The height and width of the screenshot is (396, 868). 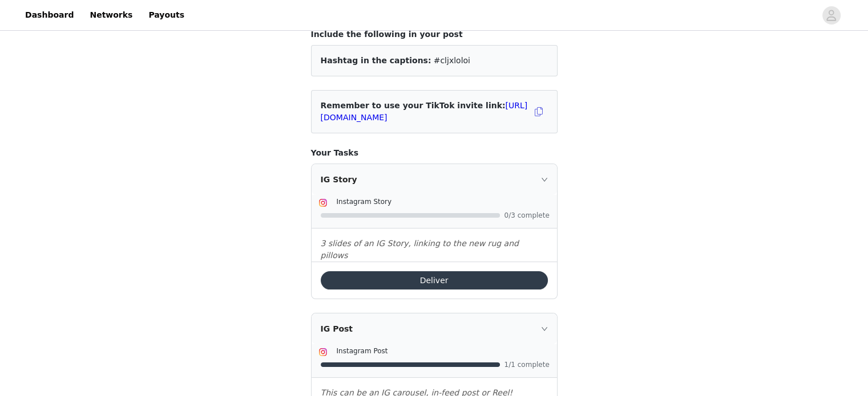 What do you see at coordinates (364, 202) in the screenshot?
I see `span: Instagram Story` at bounding box center [364, 202].